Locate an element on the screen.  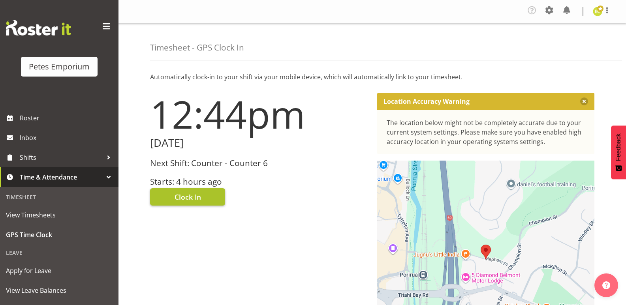
span: View Leave Balances is located at coordinates (59, 291).